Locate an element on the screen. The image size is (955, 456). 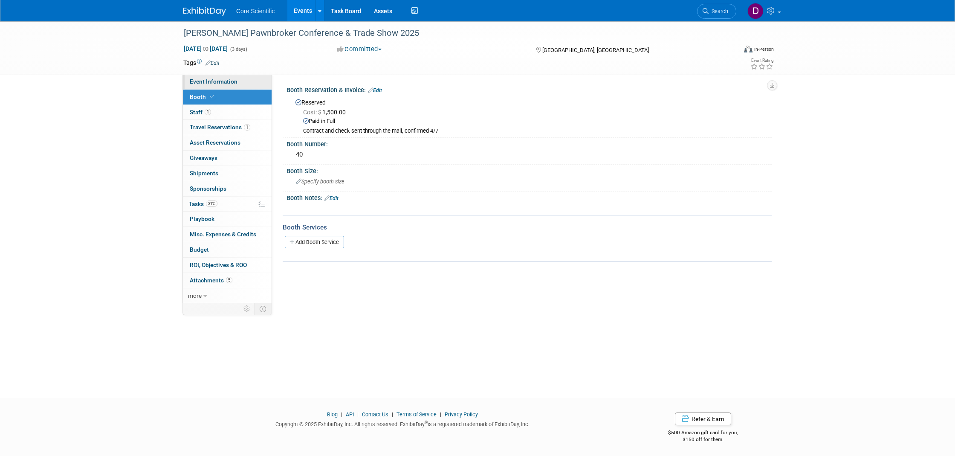
td: Personalize Event Tab Strip is located at coordinates (247, 309).